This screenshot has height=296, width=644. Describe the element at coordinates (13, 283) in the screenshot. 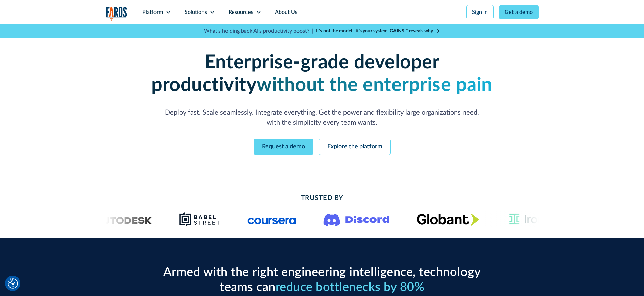

I see `button: Cookie Settings` at that location.